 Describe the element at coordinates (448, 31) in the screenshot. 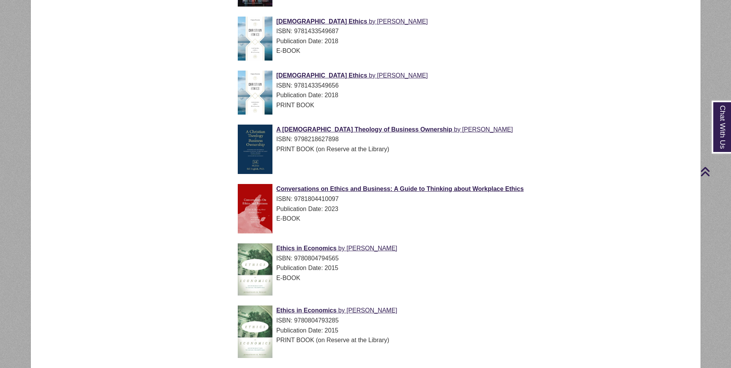

I see `div: ISBN: 9781433549687` at that location.